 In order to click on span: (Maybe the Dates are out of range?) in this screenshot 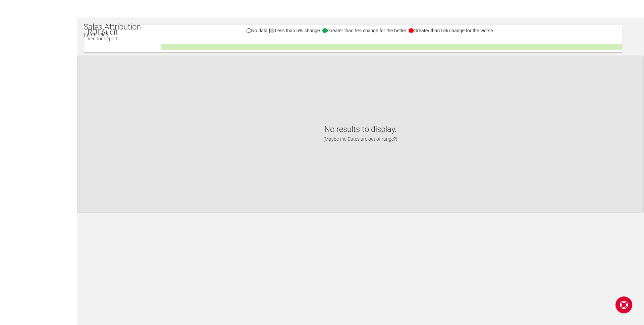, I will do `click(360, 139)`.